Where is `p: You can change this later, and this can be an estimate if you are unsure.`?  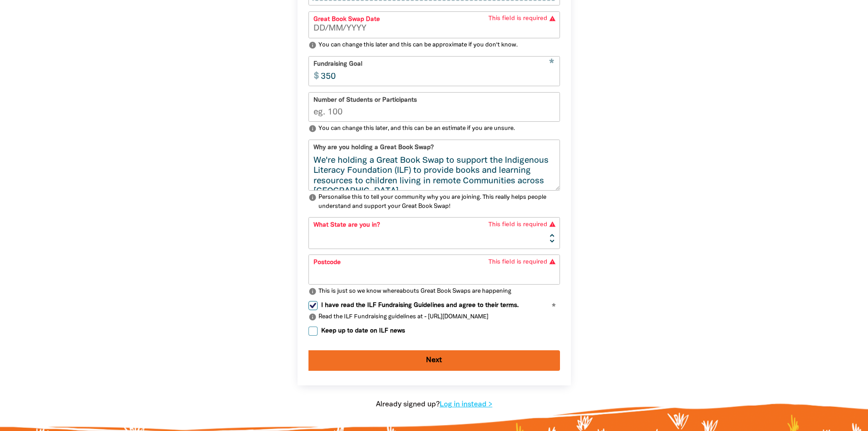
p: You can change this later, and this can be an estimate if you are unsure. is located at coordinates (434, 129).